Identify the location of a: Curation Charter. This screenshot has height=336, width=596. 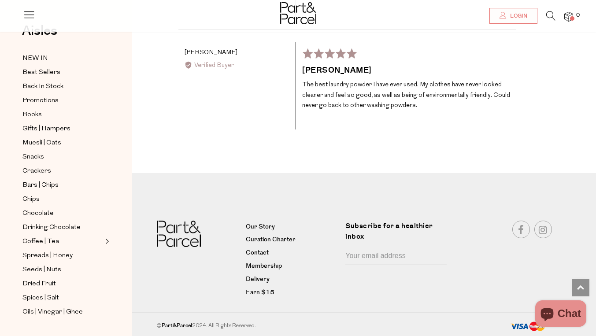
(293, 240).